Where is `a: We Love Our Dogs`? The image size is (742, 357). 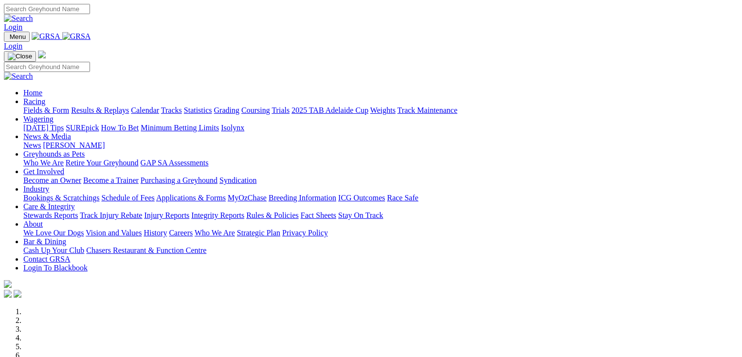
a: We Love Our Dogs is located at coordinates (53, 232).